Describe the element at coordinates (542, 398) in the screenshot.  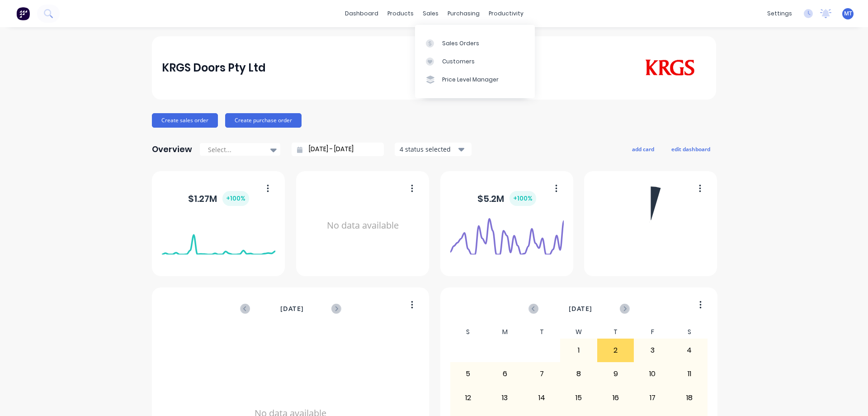
I see `div: 14` at that location.